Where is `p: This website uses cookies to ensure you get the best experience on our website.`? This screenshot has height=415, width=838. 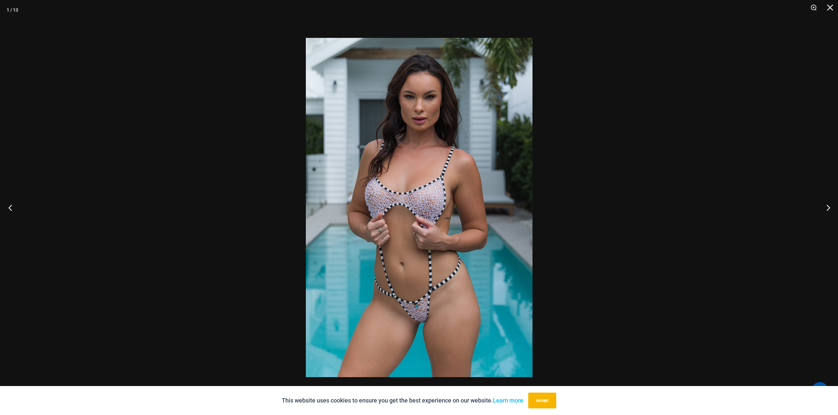
p: This website uses cookies to ensure you get the best experience on our website. is located at coordinates (402, 401).